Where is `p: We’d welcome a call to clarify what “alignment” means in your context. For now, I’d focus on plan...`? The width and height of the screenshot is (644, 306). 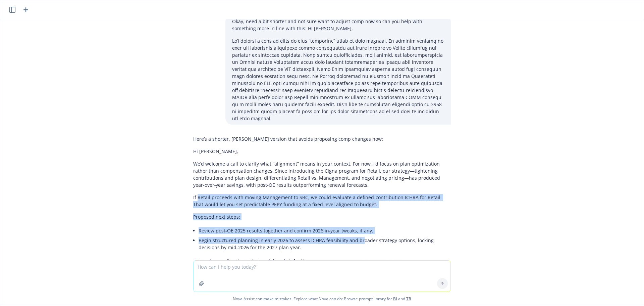
p: We’d welcome a call to clarify what “alignment” means in your context. For now, I’d focus on plan... is located at coordinates (322, 175).